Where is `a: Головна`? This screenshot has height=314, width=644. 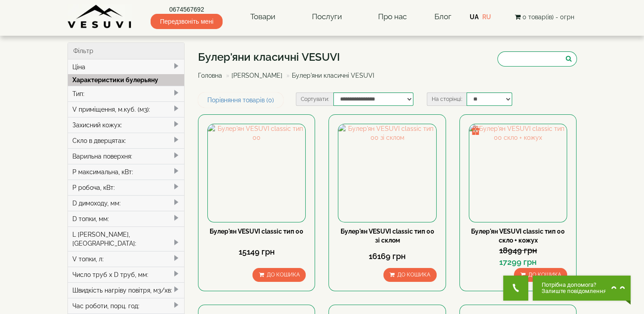 a: Головна is located at coordinates (210, 75).